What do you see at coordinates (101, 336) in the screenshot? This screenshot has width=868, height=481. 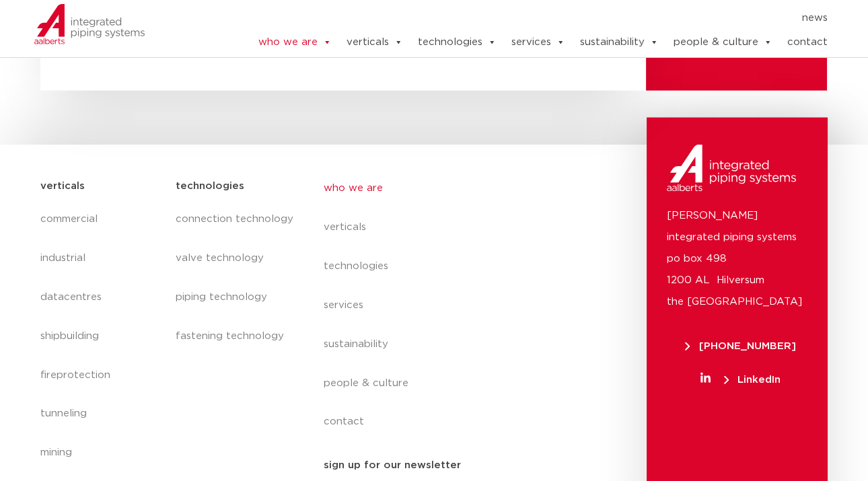 I see `a: shipbuilding` at bounding box center [101, 336].